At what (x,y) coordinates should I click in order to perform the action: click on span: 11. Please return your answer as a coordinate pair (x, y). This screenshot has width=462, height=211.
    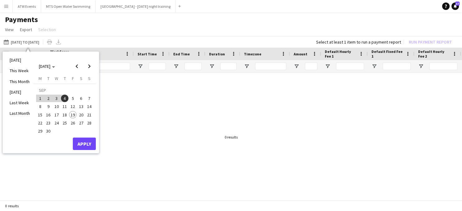
    Looking at the image, I should click on (65, 106).